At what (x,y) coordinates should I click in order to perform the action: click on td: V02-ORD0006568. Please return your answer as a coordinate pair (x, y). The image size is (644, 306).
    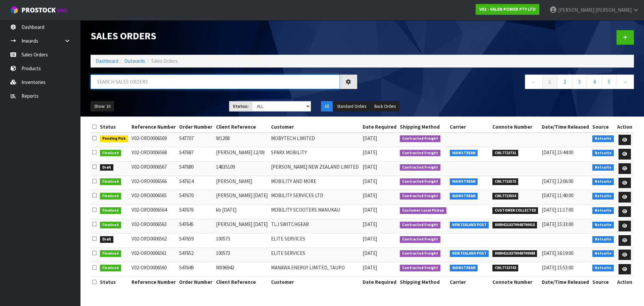
    Looking at the image, I should click on (154, 154).